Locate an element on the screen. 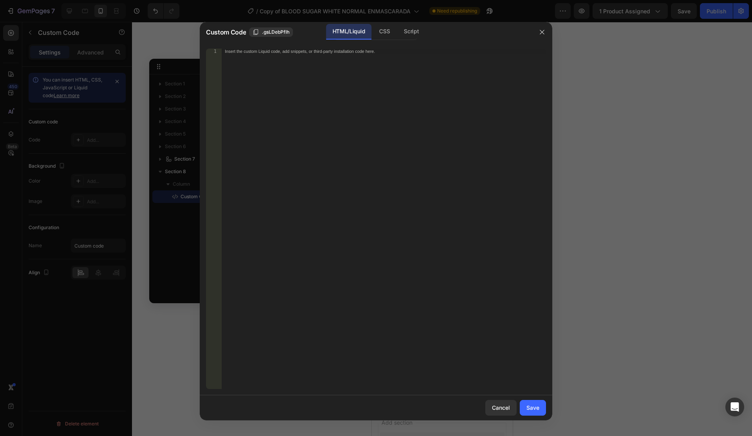 The image size is (752, 436). div: Save is located at coordinates (533, 408).